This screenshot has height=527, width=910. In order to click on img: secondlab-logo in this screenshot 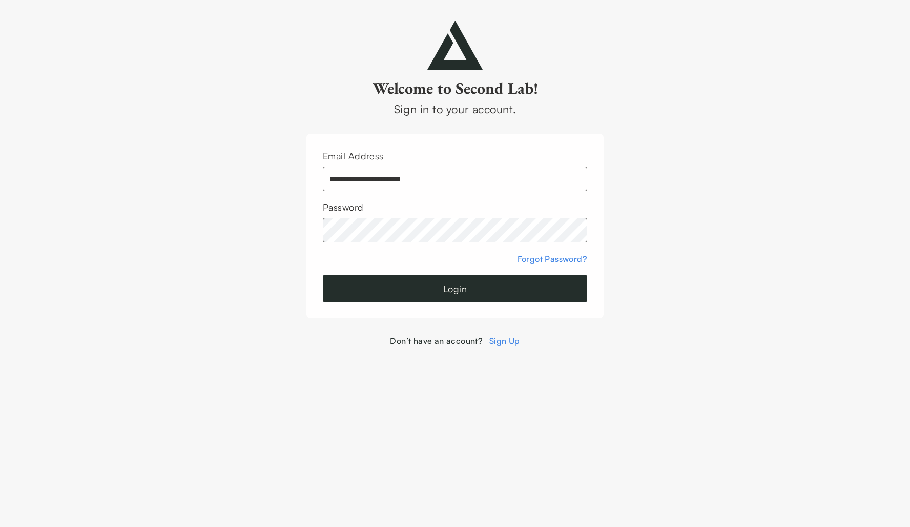, I will do `click(455, 45)`.